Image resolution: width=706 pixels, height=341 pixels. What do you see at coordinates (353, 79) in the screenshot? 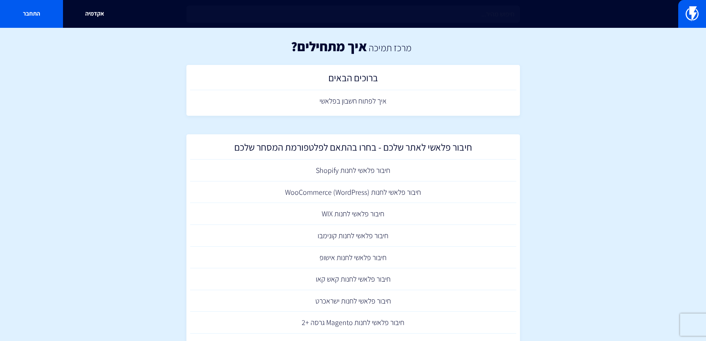
I see `h2: ברוכים הבאים` at bounding box center [353, 79].